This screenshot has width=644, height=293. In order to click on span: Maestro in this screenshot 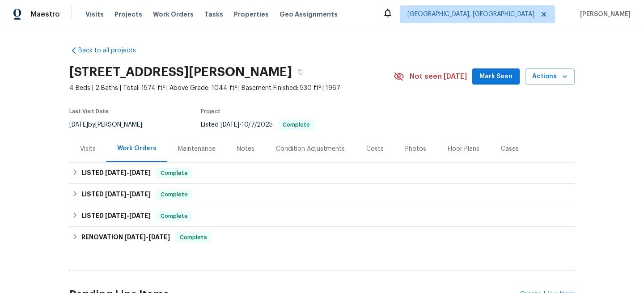, I will do `click(45, 14)`.